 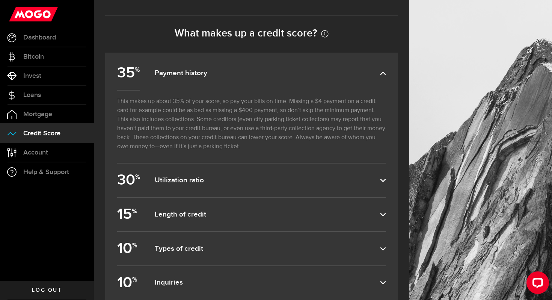 I want to click on span: Loans, so click(x=32, y=95).